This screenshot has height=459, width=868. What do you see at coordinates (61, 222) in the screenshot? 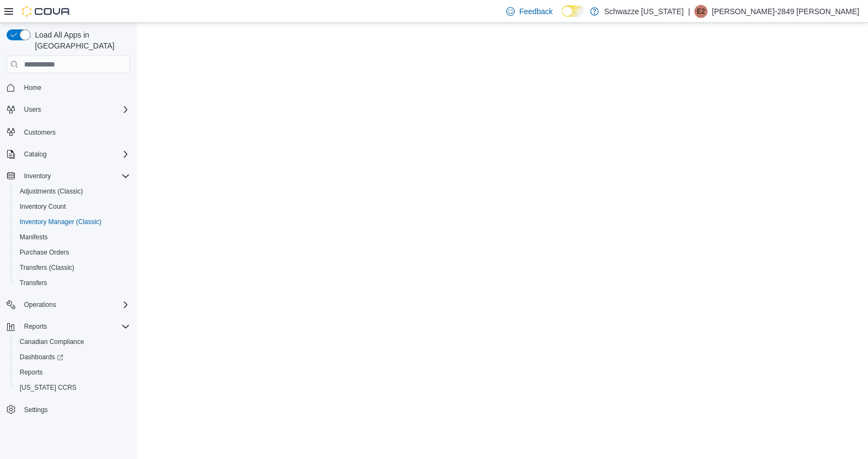
I see `a: Inventory Manager (Classic)` at bounding box center [61, 222].